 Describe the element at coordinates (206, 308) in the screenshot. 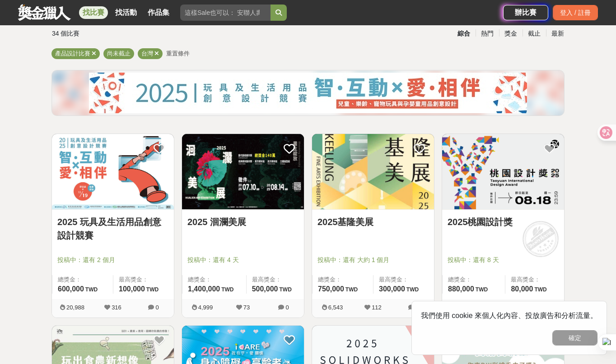

I see `span: 4,999` at that location.